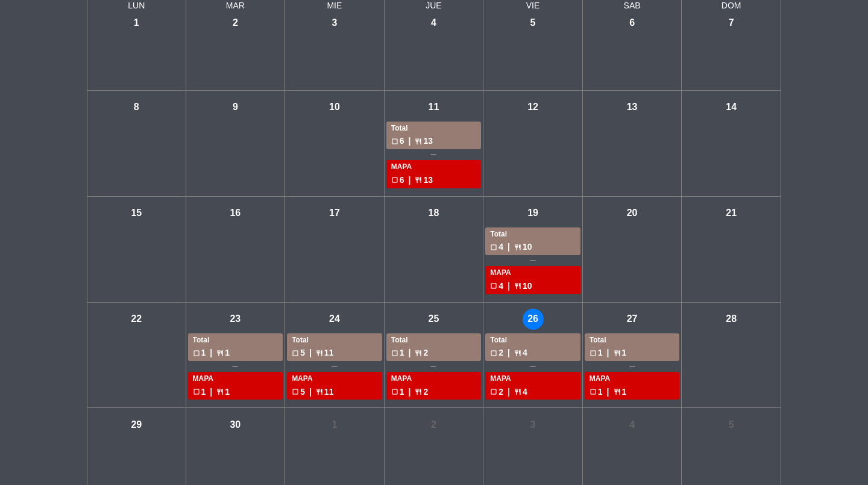  What do you see at coordinates (631, 424) in the screenshot?
I see `div: 4` at bounding box center [631, 424].